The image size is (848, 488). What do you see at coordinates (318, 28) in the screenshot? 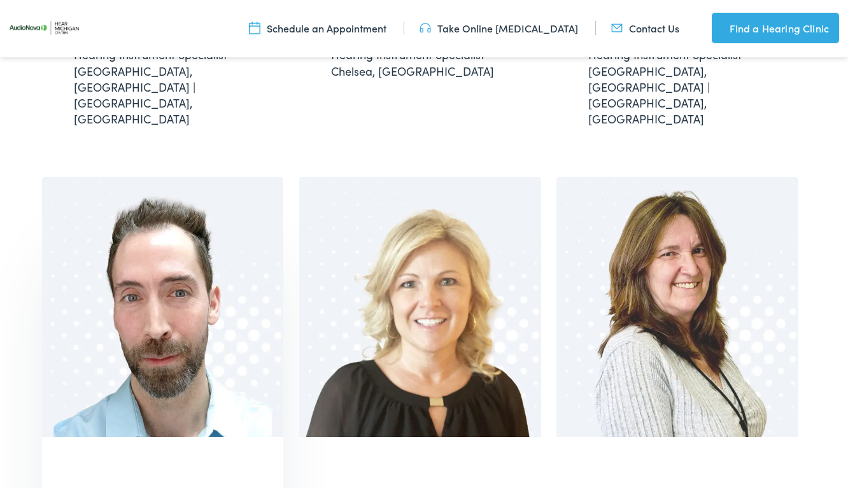
I see `a: Schedule an Appointment` at bounding box center [318, 28].